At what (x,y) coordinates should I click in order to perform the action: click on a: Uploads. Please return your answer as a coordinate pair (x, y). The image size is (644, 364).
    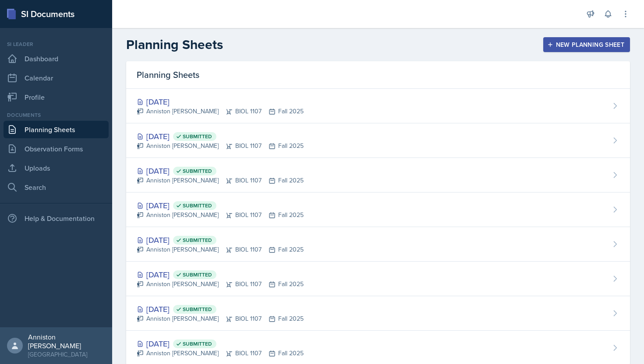
    Looking at the image, I should click on (56, 168).